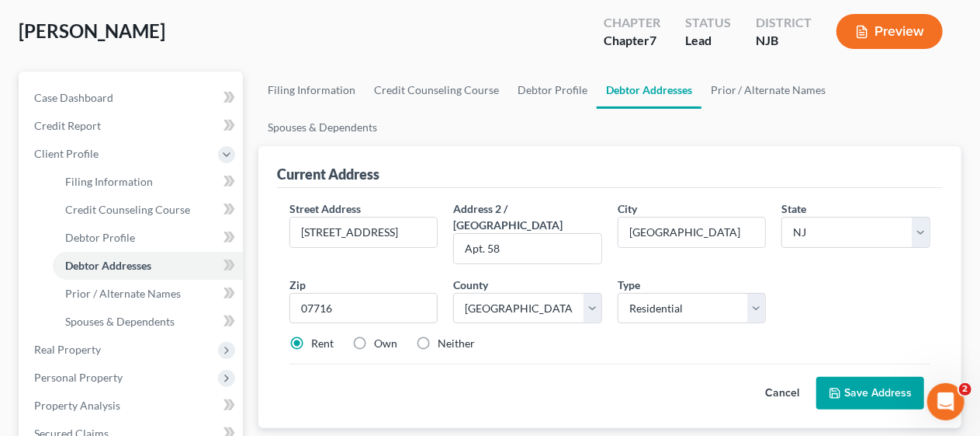  What do you see at coordinates (784, 40) in the screenshot?
I see `div: NJB` at bounding box center [784, 40].